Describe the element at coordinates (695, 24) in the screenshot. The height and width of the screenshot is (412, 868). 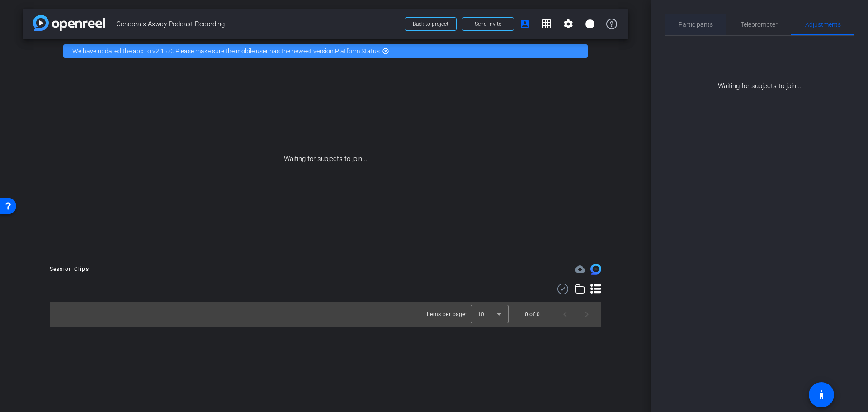
I see `span: Participants` at that location.